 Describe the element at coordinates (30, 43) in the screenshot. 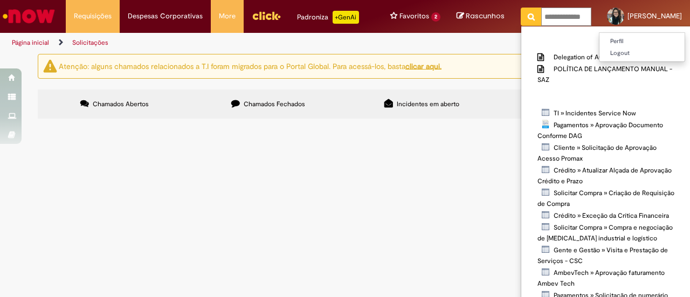

I see `a: Página inicial` at that location.